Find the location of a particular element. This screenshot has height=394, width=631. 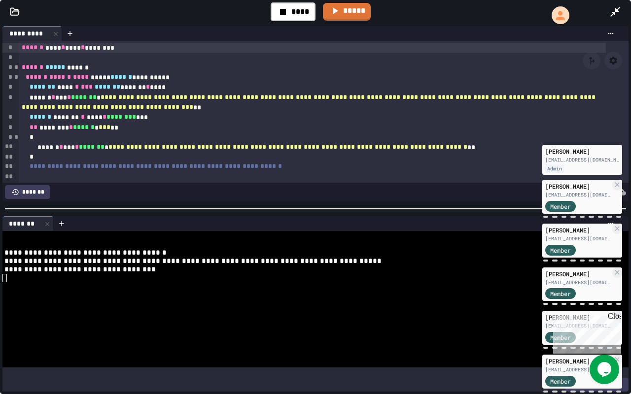

div: Chat with us now!Close is located at coordinates (36, 33).